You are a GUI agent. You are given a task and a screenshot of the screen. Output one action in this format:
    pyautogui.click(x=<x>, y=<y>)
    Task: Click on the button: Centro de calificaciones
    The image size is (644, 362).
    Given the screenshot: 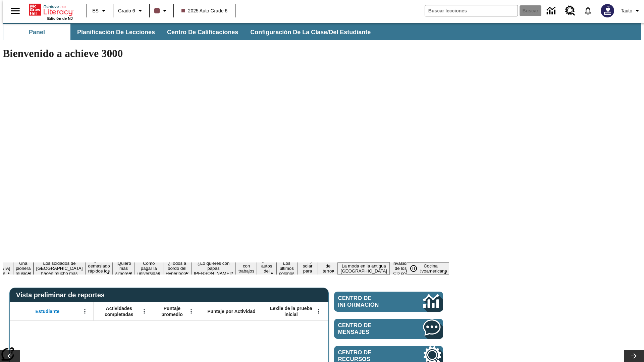 What is the action you would take?
    pyautogui.click(x=203, y=32)
    